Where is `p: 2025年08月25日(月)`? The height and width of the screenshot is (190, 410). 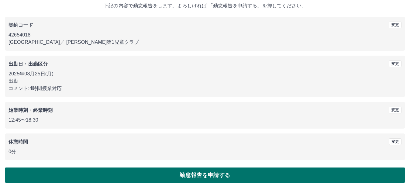 p: 2025年08月25日(月) is located at coordinates (205, 74).